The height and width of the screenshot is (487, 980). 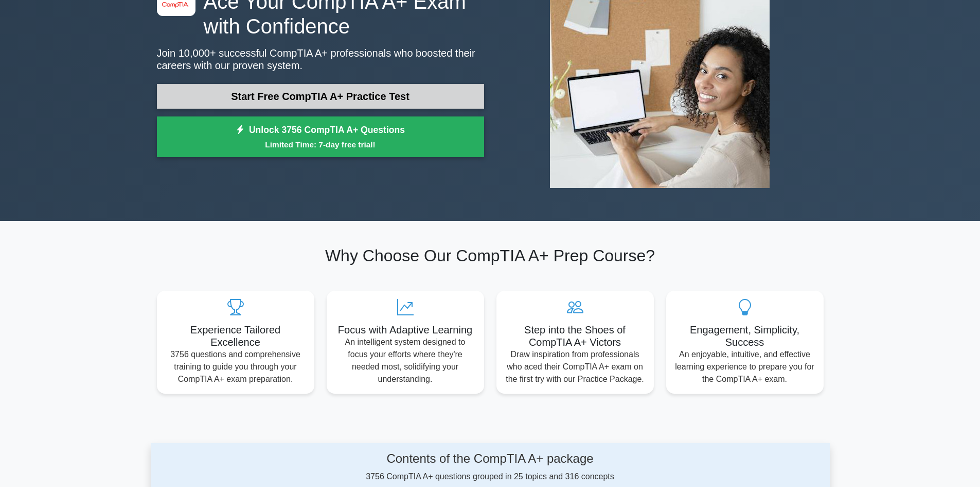 What do you see at coordinates (490, 458) in the screenshot?
I see `h4: Contents of the CompTIA A+ package` at bounding box center [490, 458].